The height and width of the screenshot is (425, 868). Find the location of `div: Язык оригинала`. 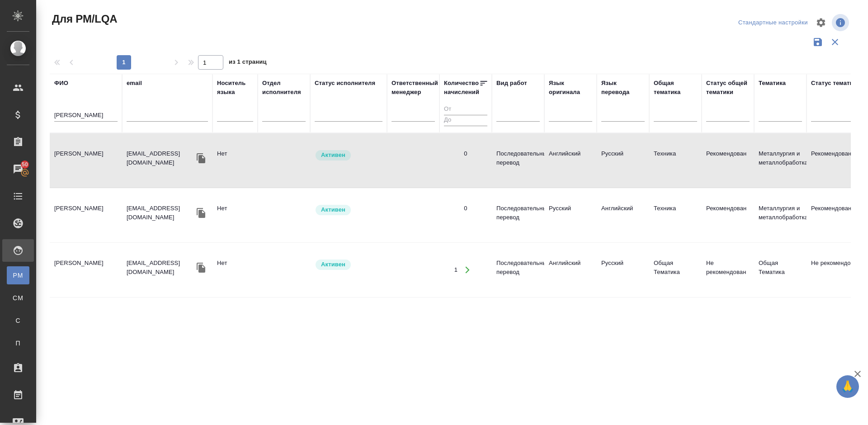

div: Язык оригинала is located at coordinates (571, 88).